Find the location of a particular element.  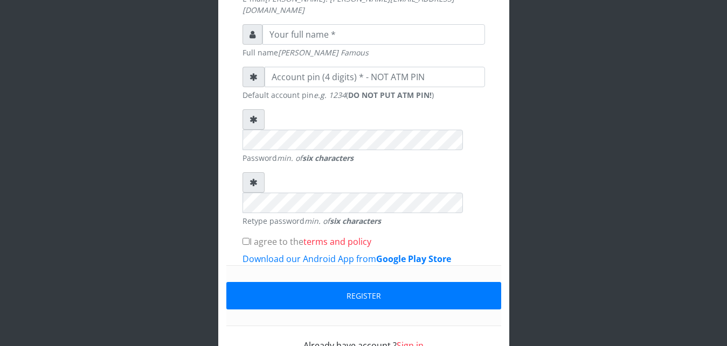

b: DO NOT PUT ATM PIN! is located at coordinates (390, 95).